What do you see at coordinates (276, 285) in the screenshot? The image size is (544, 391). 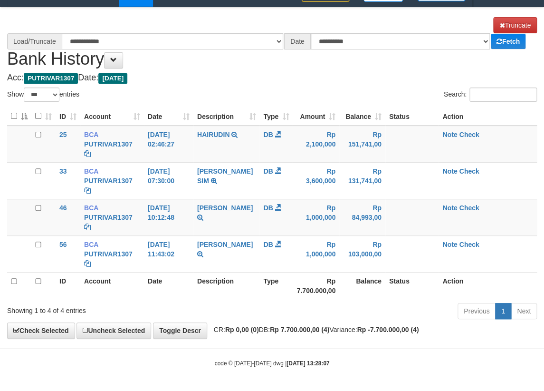 I see `th: Type` at bounding box center [276, 285].